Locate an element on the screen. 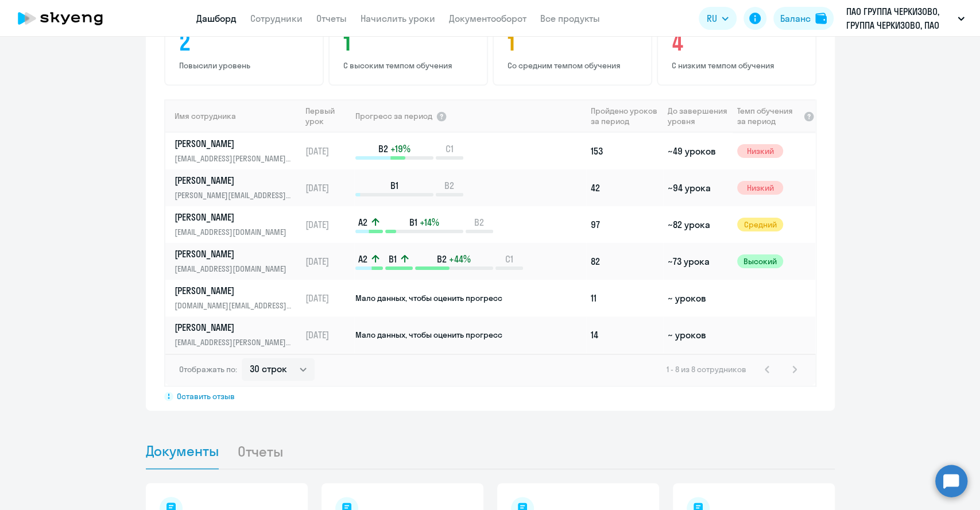 The image size is (980, 510). span: Прогресс за период is located at coordinates (394, 116).